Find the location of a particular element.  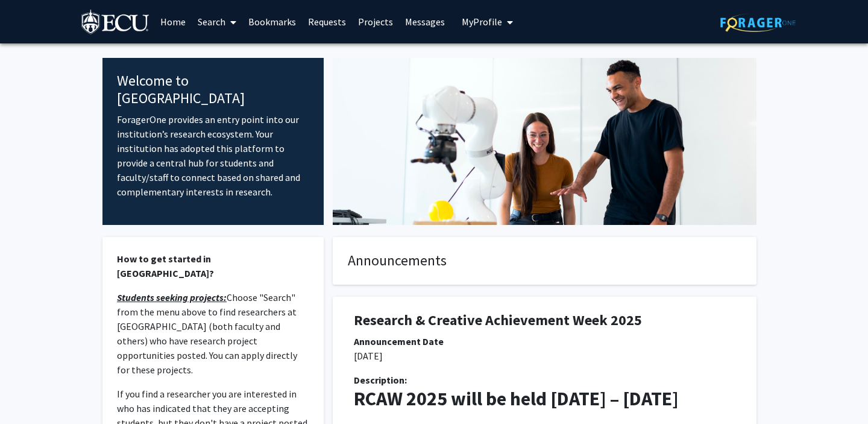

h1: Research & Creative Achievement Week 2025 is located at coordinates (544, 320).